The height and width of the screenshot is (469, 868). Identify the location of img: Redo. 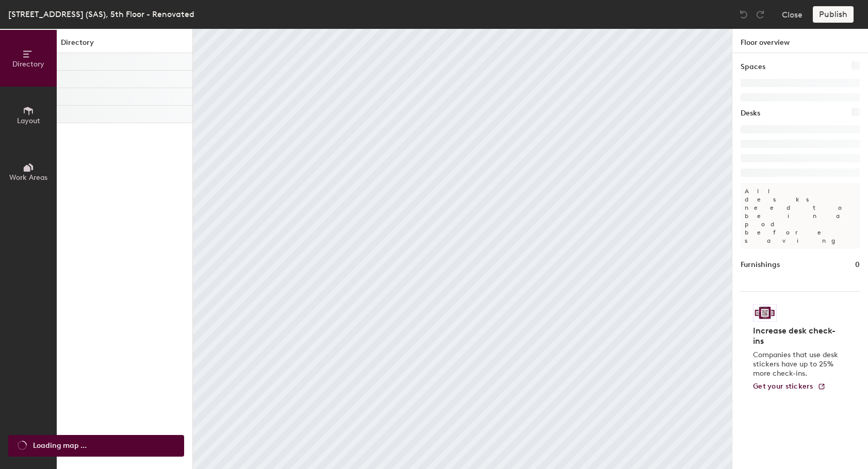
(760, 14).